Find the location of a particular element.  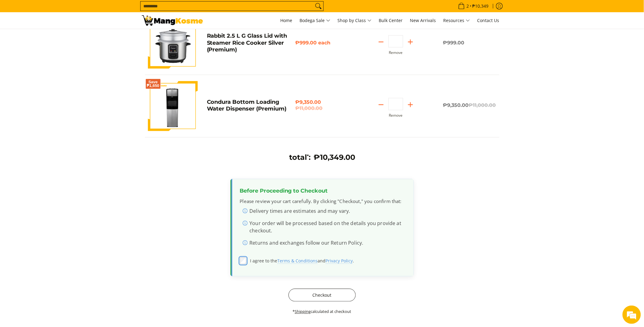

div: Please review your cart carefully. By clicking "Checkout," you confirm that: is located at coordinates (322, 223).